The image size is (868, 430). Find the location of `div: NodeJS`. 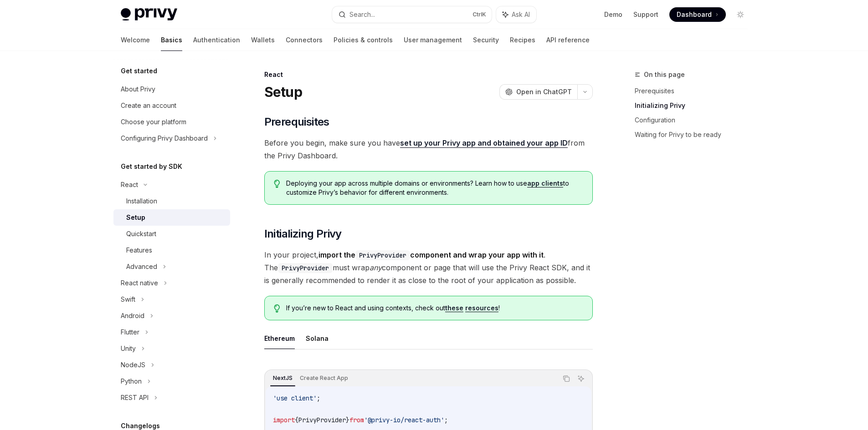

div: NodeJS is located at coordinates (133, 365).